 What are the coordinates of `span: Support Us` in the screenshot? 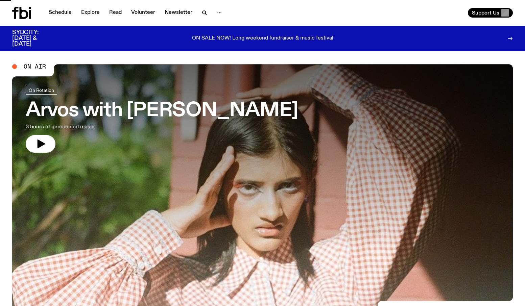 It's located at (486, 13).